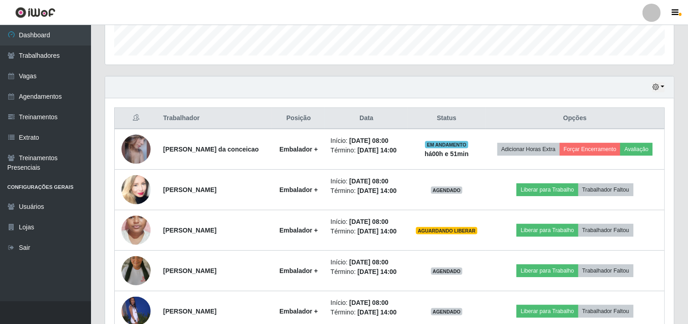  I want to click on th: Trabalhador, so click(215, 118).